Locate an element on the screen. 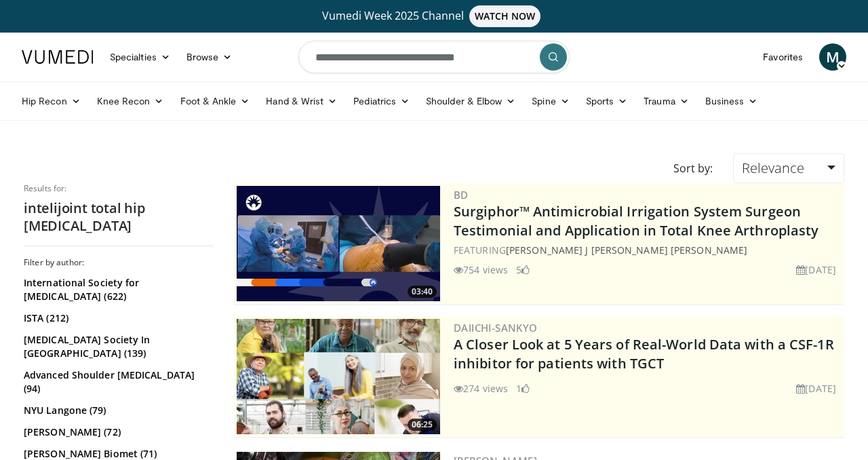  a: Trauma is located at coordinates (666, 101).